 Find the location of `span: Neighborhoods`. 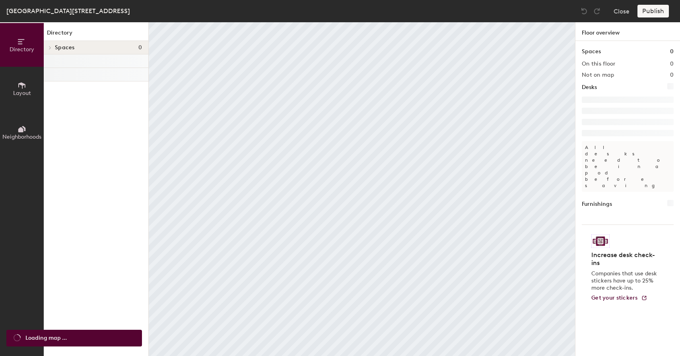

span: Neighborhoods is located at coordinates (22, 137).